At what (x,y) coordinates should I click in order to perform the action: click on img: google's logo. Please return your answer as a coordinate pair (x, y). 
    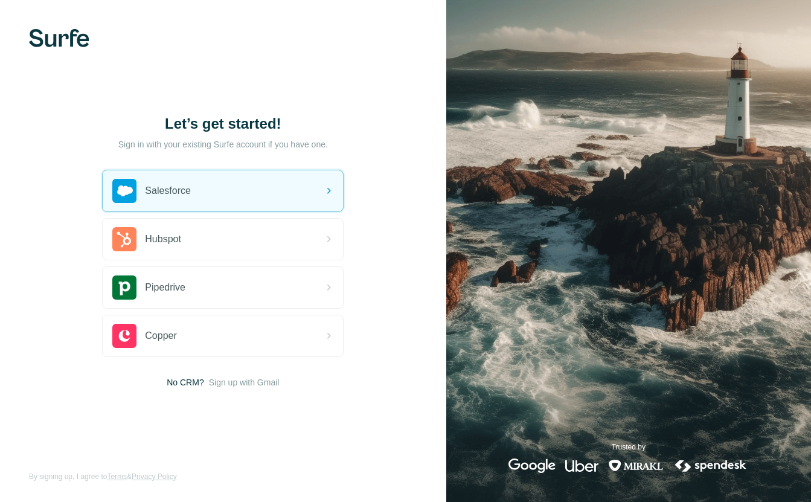
    Looking at the image, I should click on (532, 466).